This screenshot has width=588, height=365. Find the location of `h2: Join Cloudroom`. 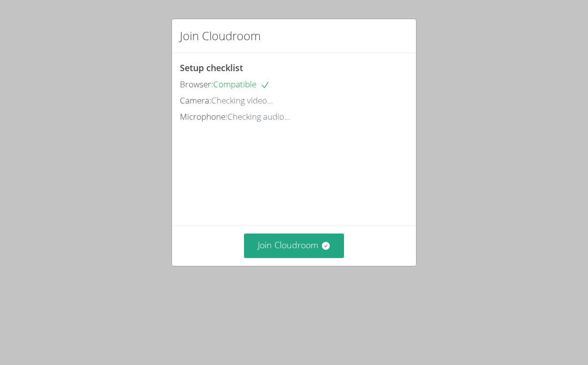

h2: Join Cloudroom is located at coordinates (220, 35).